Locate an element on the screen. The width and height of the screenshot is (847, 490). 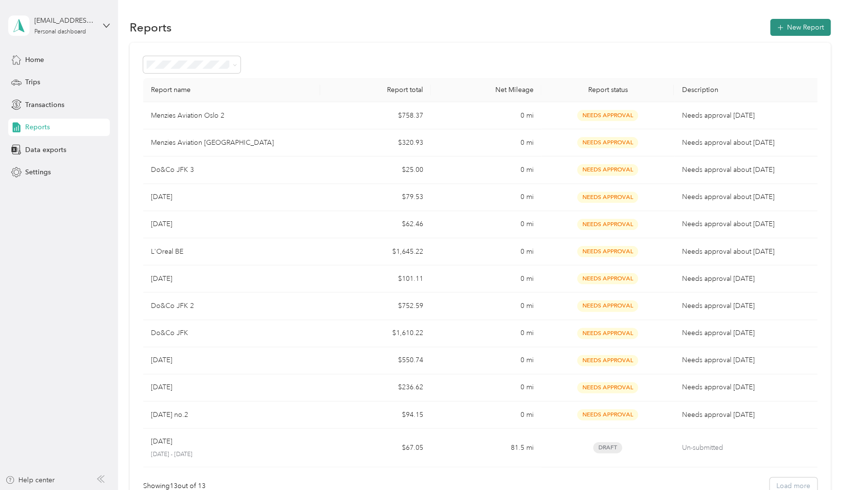
span: Data exports is located at coordinates (45, 150).